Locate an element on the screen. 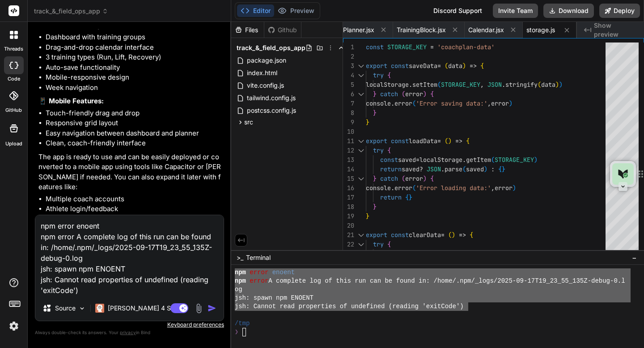  li: Easy navigation between dashboard and planner is located at coordinates (133, 133).